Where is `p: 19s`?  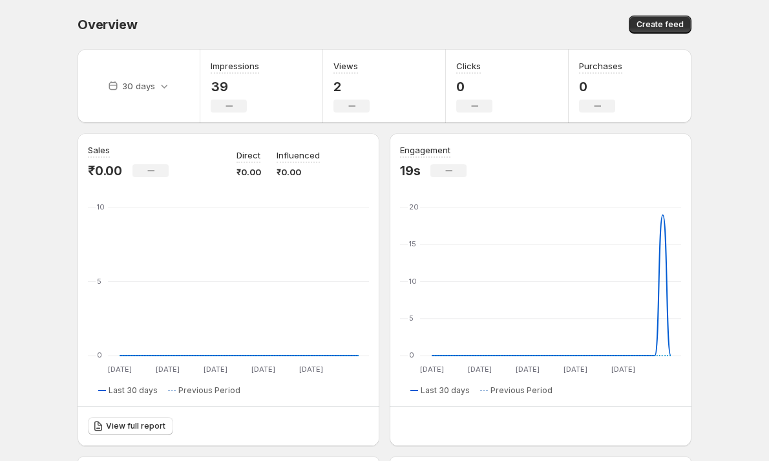
p: 19s is located at coordinates (410, 171).